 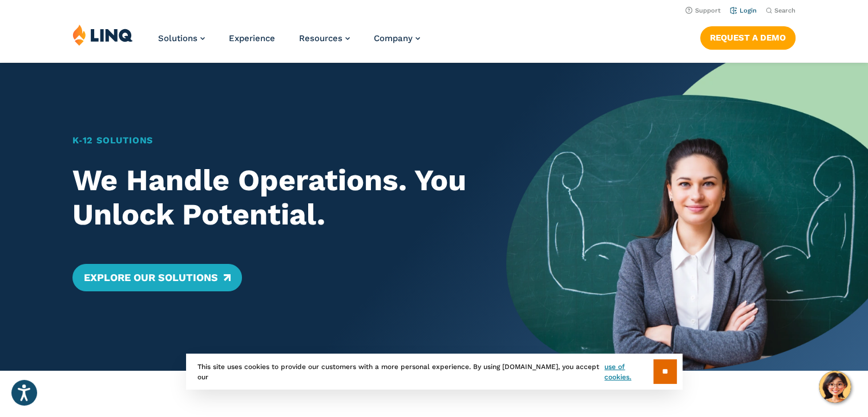 What do you see at coordinates (157, 278) in the screenshot?
I see `a: Explore Our Solutions` at bounding box center [157, 278].